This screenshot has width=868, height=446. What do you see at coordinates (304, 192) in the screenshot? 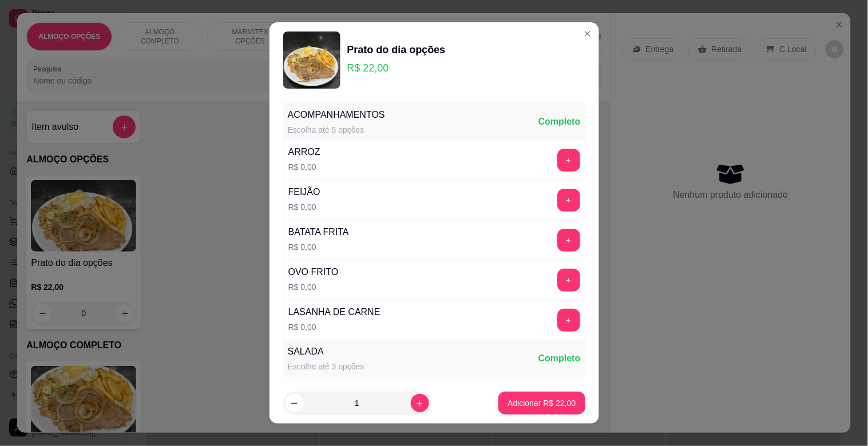
I see `div: FEIJÃO` at bounding box center [304, 192].